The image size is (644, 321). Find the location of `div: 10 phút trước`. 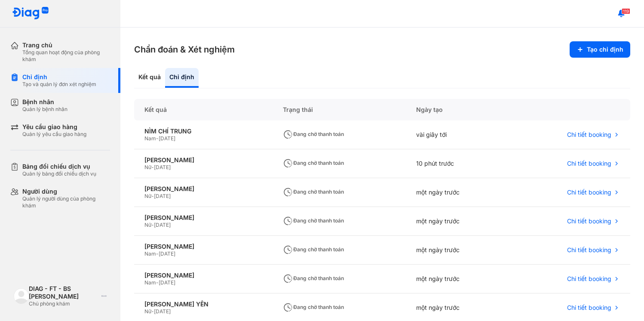

div: 10 phút trước is located at coordinates (458, 163).